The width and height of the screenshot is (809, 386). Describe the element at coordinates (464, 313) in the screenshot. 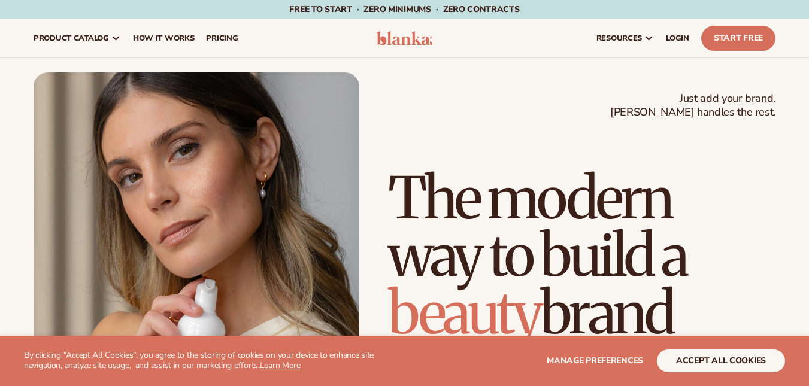

I see `span: beauty` at that location.